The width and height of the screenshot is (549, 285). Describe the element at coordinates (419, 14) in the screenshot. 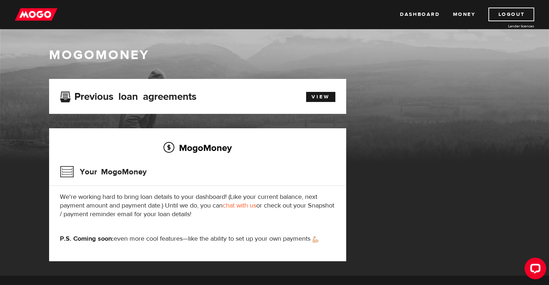

I see `a: Dashboard` at that location.